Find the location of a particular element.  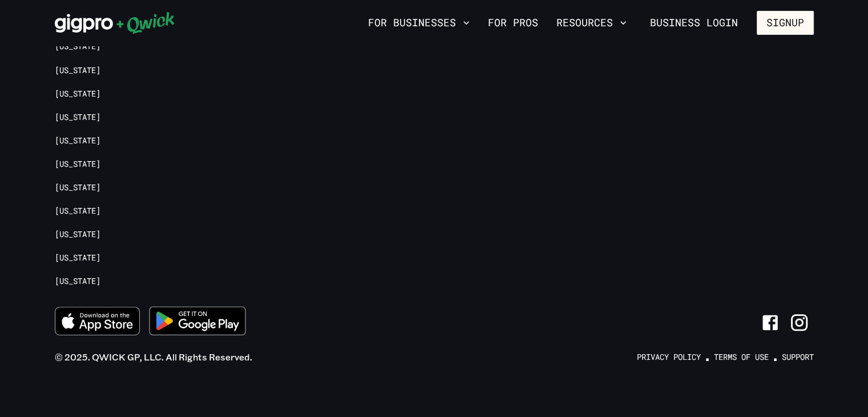

a: Terms of Use is located at coordinates (741, 357).